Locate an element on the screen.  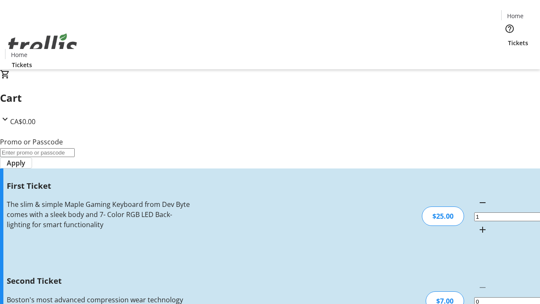
div: $25.00 is located at coordinates (443, 216).